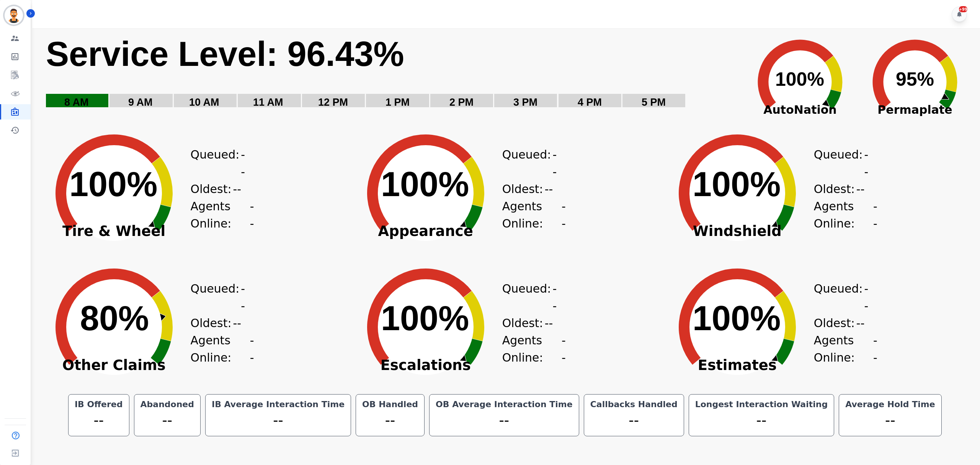  Describe the element at coordinates (76, 102) in the screenshot. I see `text: 8 AM` at that location.